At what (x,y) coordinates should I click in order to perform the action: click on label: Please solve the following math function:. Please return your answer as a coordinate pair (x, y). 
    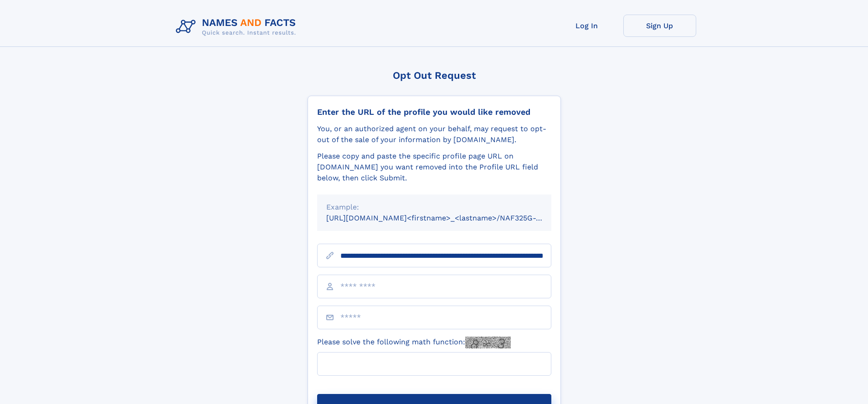
    Looking at the image, I should click on (414, 342).